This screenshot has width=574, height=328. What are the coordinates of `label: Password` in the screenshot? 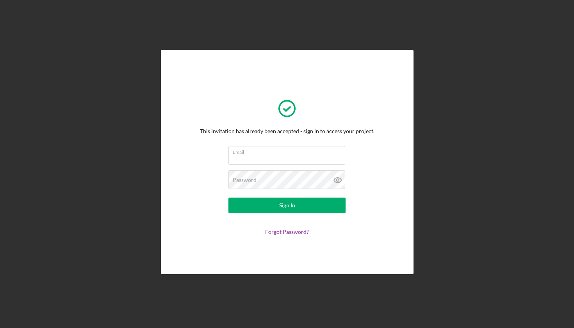 It's located at (244, 180).